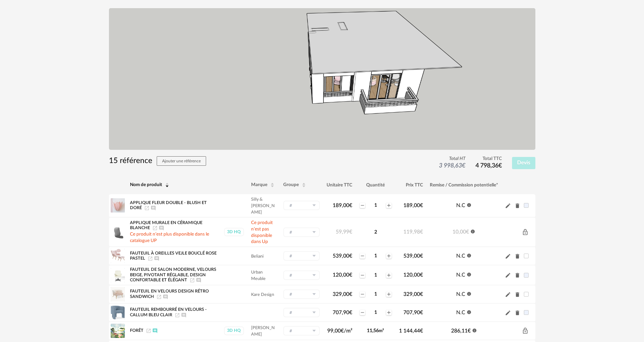 Image resolution: width=644 pixels, height=342 pixels. I want to click on span: 1 144,44, so click(411, 331).